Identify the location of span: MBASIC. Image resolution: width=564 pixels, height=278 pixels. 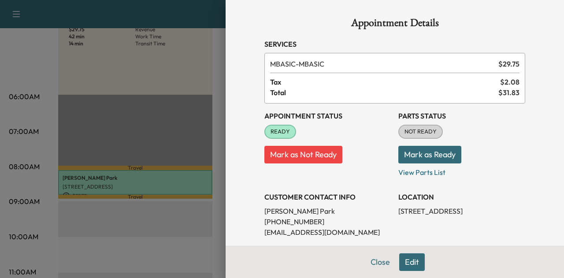
(382, 64).